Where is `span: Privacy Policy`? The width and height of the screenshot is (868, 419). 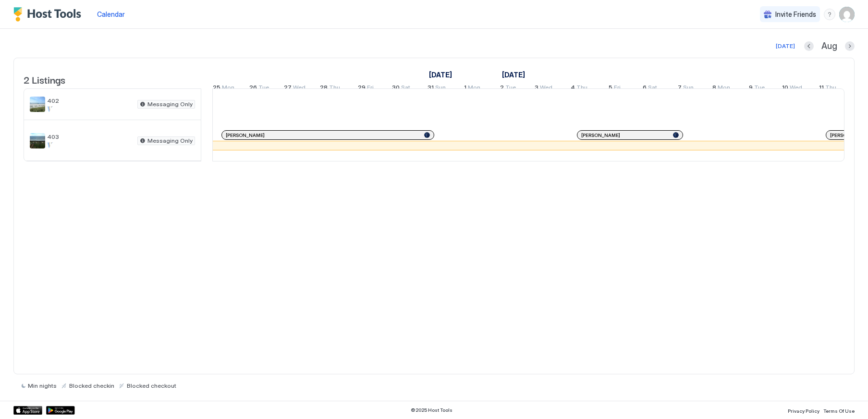 span: Privacy Policy is located at coordinates (803, 411).